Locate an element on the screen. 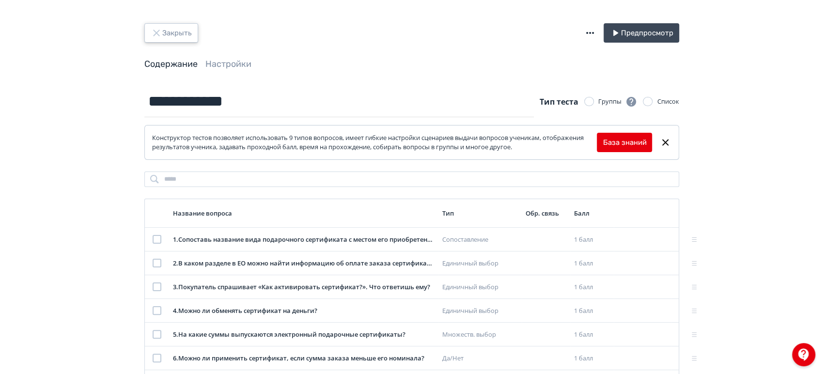 The width and height of the screenshot is (823, 374). div: Тип is located at coordinates (480, 213).